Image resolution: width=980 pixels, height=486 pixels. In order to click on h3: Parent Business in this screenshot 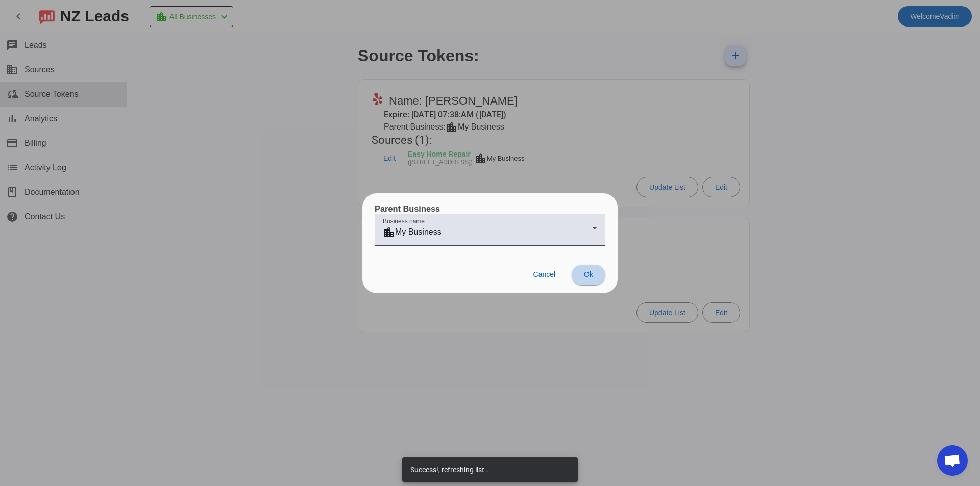, I will do `click(407, 208)`.